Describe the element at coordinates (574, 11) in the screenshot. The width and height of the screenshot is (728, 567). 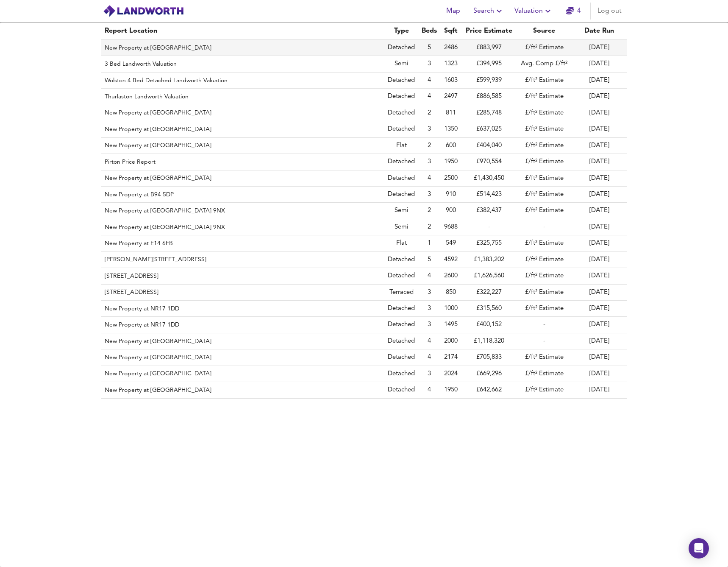
I see `a: 4` at that location.